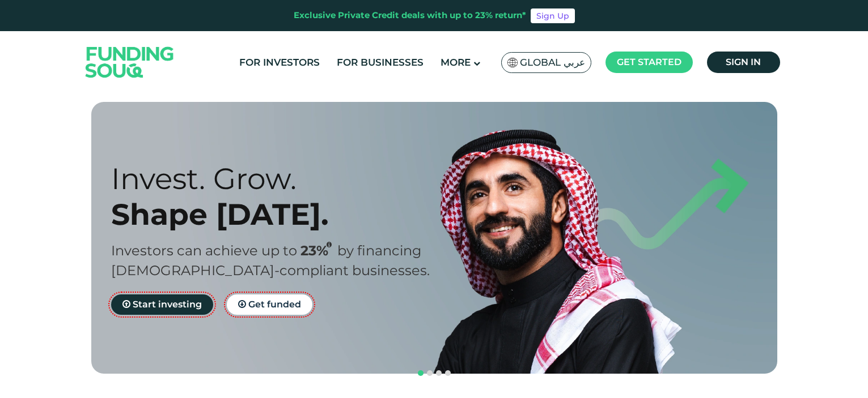 Image resolution: width=868 pixels, height=398 pixels. What do you see at coordinates (282, 178) in the screenshot?
I see `div: Invest. Grow.` at bounding box center [282, 178].